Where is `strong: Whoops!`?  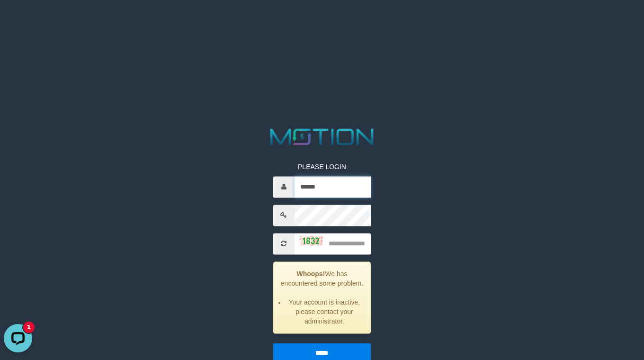 strong: Whoops! is located at coordinates (311, 273).